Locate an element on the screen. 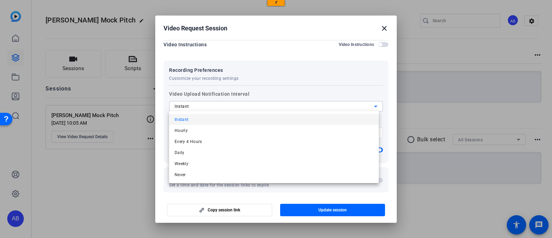  span: Every 4 Hours is located at coordinates (188, 141).